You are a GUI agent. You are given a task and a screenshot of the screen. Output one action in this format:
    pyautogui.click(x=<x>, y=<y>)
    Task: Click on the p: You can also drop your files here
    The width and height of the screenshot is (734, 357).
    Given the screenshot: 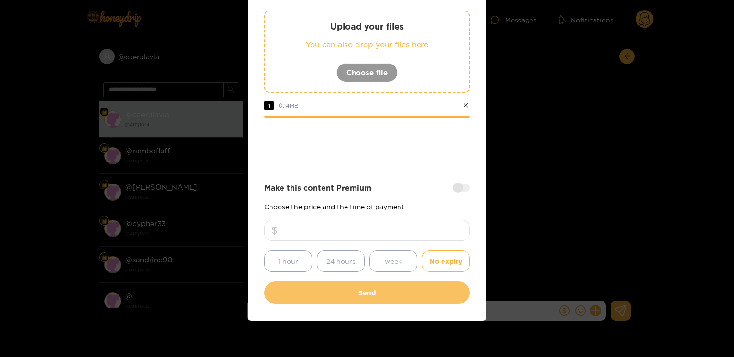 What is the action you would take?
    pyautogui.click(x=367, y=44)
    